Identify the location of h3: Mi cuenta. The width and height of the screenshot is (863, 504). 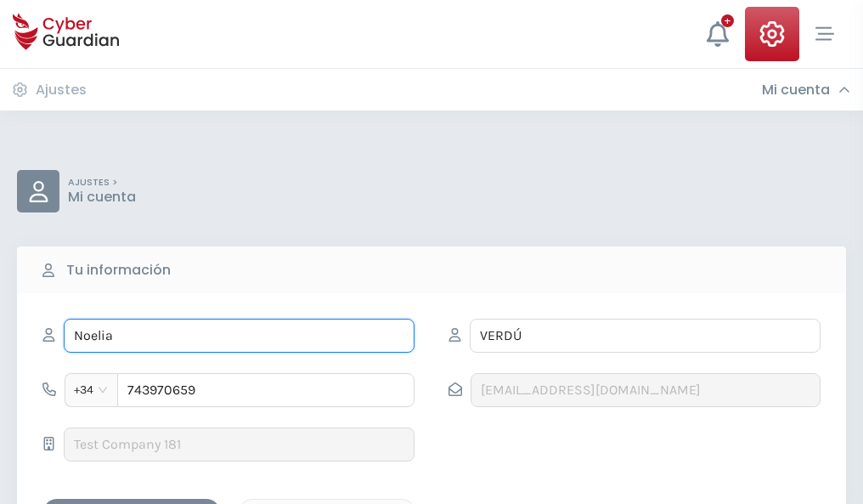
(796, 90).